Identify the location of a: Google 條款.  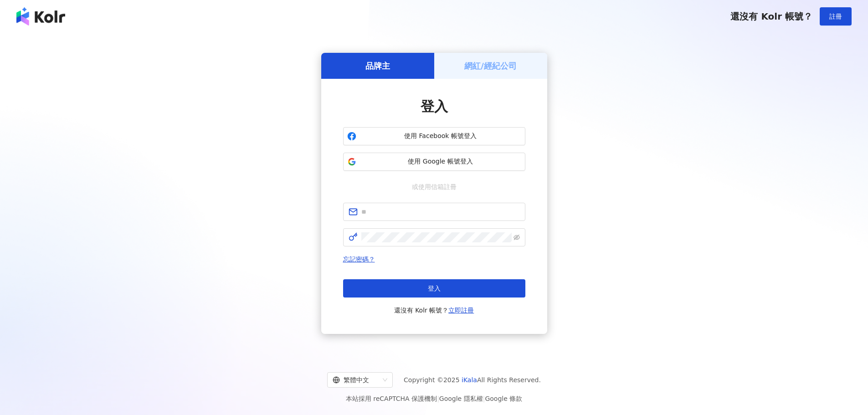
(504, 398).